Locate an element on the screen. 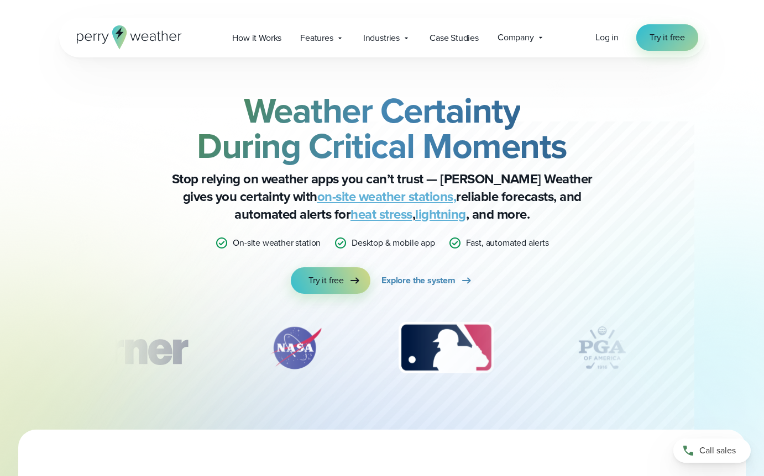 This screenshot has width=764, height=476. strong: Weather Certainty During Critical Moments is located at coordinates (382, 128).